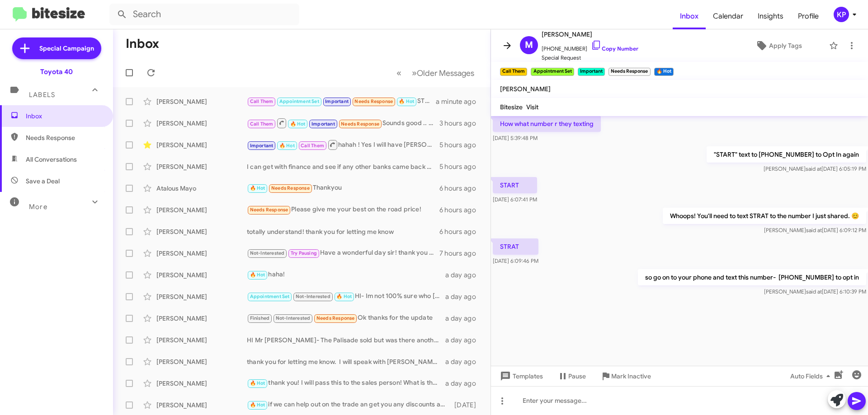  What do you see at coordinates (66, 48) in the screenshot?
I see `span: Special Campaign` at bounding box center [66, 48].